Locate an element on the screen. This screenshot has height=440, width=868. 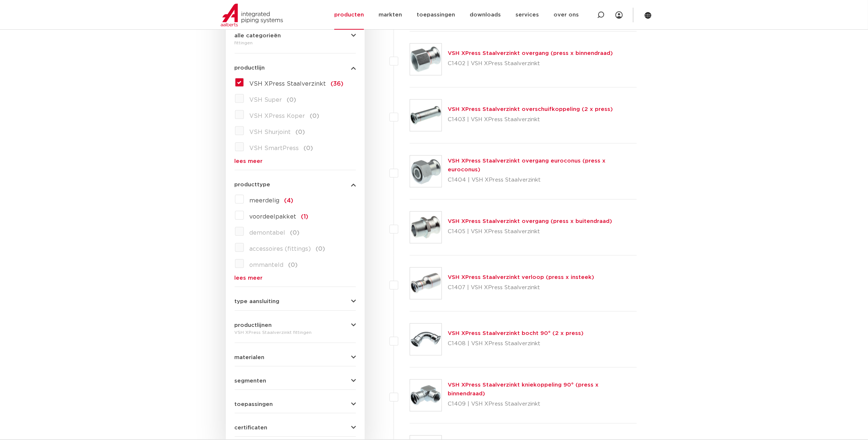
img: Thumbnail for VSH XPress Staalverzinkt overschuifkoppeling (2 x press) is located at coordinates (426, 115).